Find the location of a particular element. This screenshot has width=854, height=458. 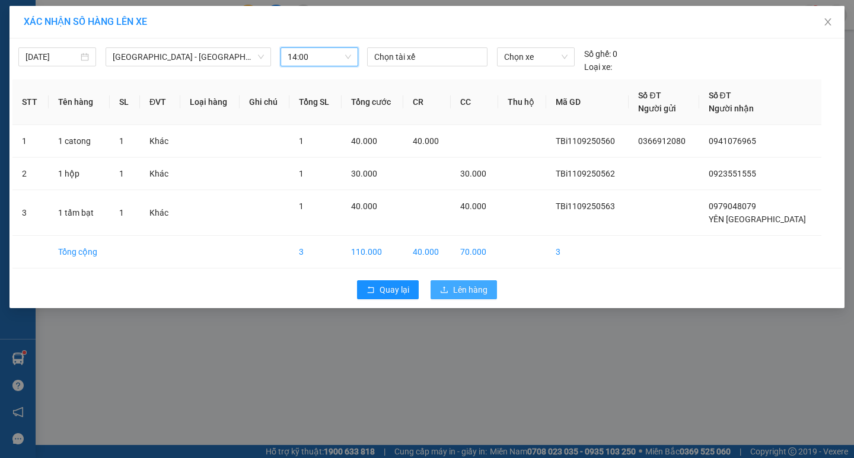

td: Tổng cộng is located at coordinates (79, 252).